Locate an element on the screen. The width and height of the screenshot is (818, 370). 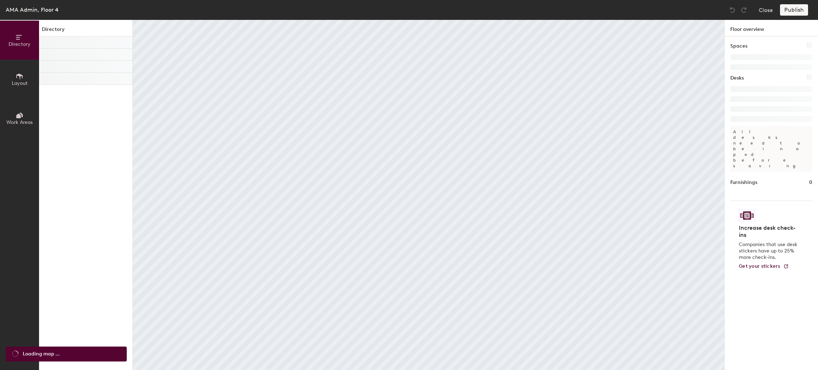
button: Close is located at coordinates (766, 10).